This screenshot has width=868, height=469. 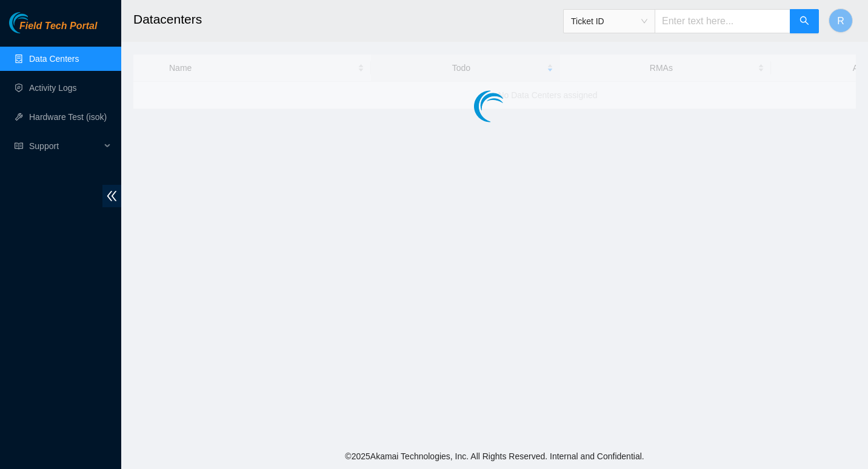 What do you see at coordinates (722, 21) in the screenshot?
I see `input: Enter text here...` at bounding box center [722, 21].